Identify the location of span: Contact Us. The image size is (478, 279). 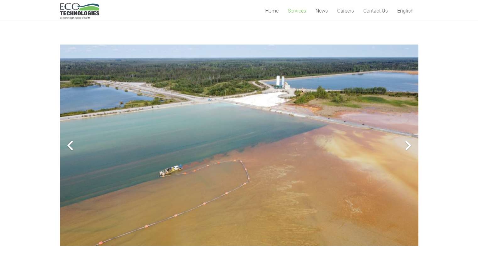
(375, 11).